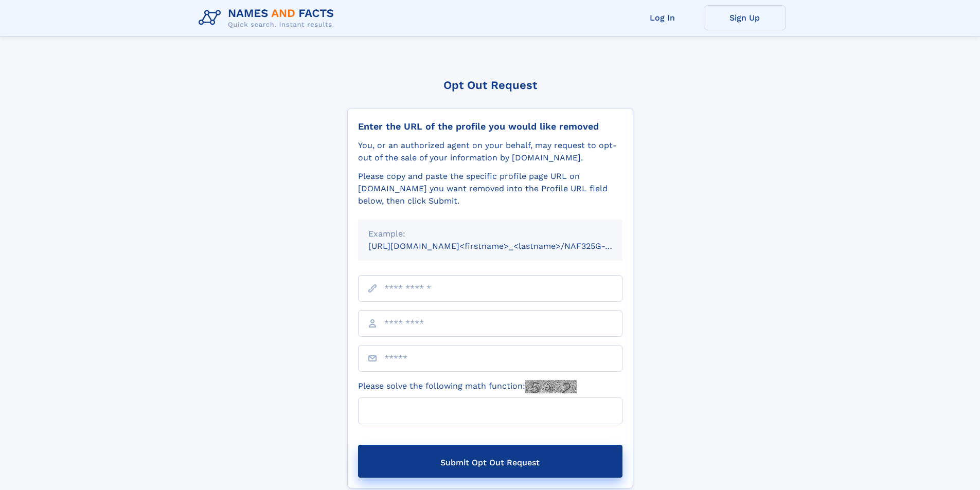  What do you see at coordinates (745, 18) in the screenshot?
I see `a: Sign Up` at bounding box center [745, 18].